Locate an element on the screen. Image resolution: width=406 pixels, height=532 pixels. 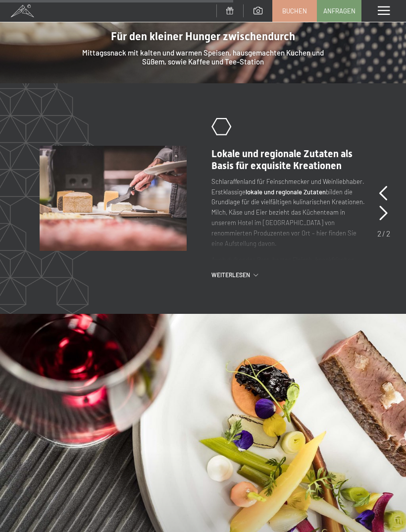
span: Buchen is located at coordinates (295, 11).